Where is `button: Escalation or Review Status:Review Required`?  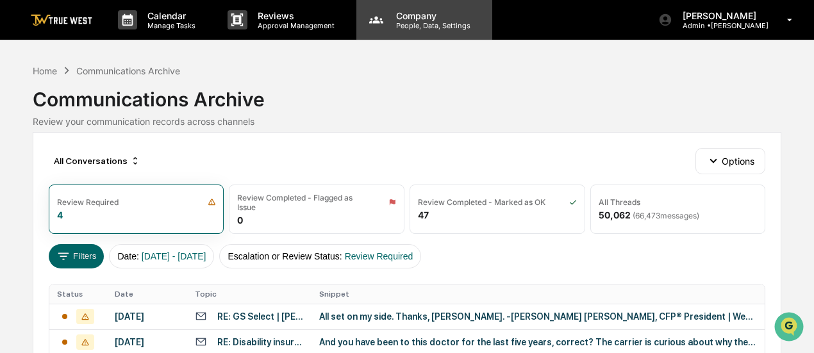 button: Escalation or Review Status:Review Required is located at coordinates (320, 256).